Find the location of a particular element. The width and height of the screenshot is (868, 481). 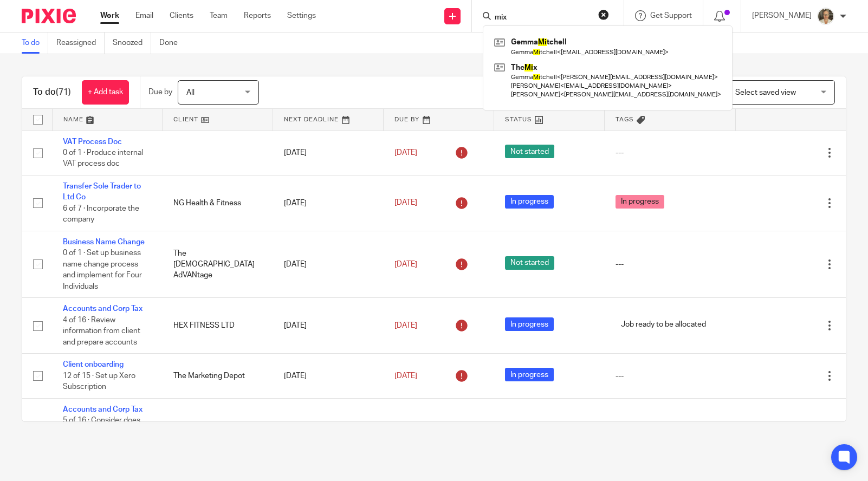

a: Client onboarding is located at coordinates (93, 365).